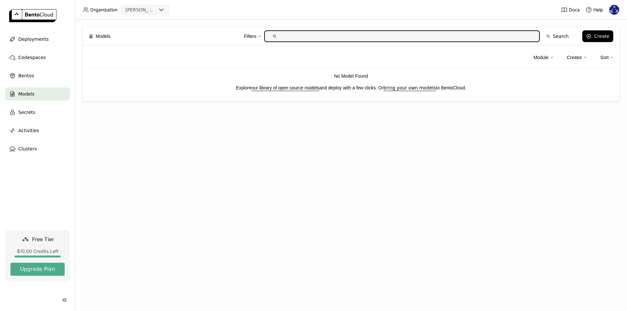 This screenshot has height=311, width=627. What do you see at coordinates (351, 76) in the screenshot?
I see `p: No Model Found` at bounding box center [351, 76].